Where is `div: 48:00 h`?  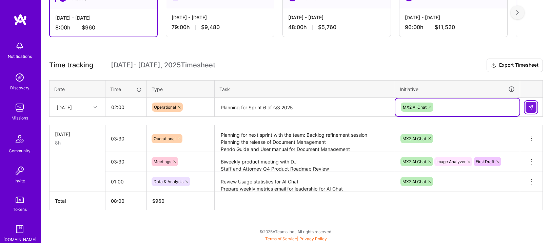
div: 48:00 h is located at coordinates (336, 27).